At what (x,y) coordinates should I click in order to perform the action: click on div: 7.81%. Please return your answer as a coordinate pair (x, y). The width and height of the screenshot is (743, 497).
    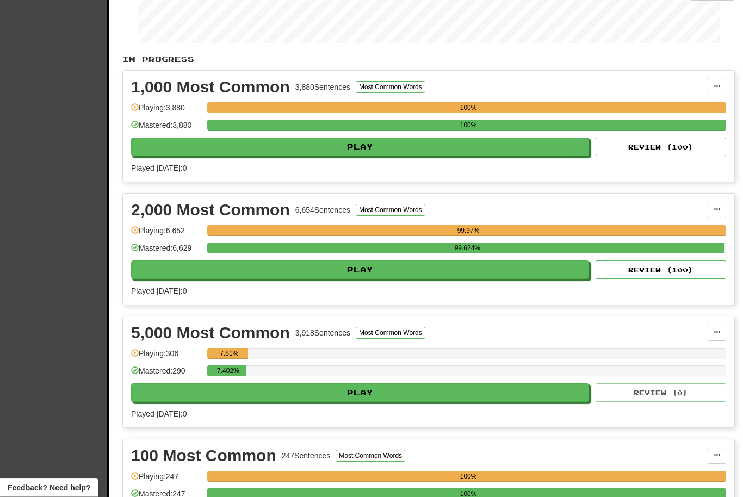
    Looking at the image, I should click on (229, 354).